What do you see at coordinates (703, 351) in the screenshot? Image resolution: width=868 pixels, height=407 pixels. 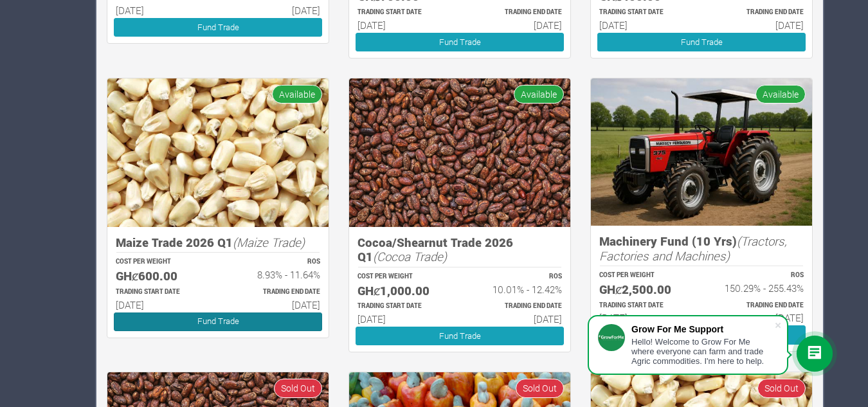 I see `div: Hello! Welcome to Grow For Me where everyone can farm and trade Agric commodities. I'm here to help.` at bounding box center [703, 351].